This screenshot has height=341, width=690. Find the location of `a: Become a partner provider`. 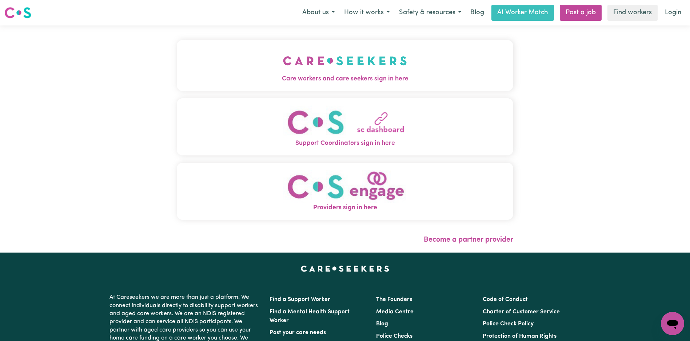

a: Become a partner provider is located at coordinates (468, 240).